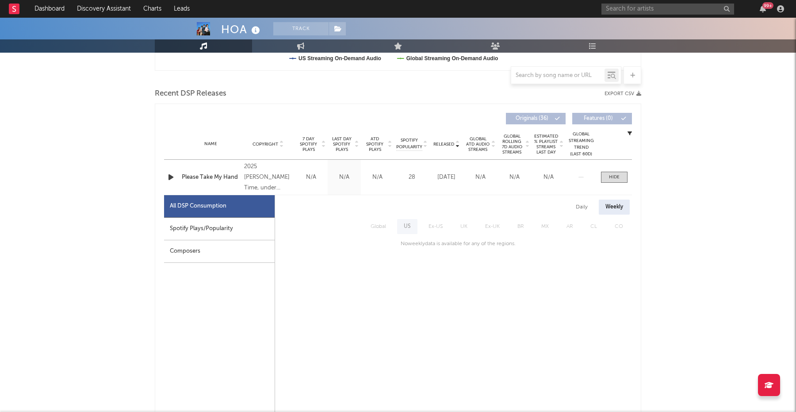  I want to click on div: Daily, so click(581, 207).